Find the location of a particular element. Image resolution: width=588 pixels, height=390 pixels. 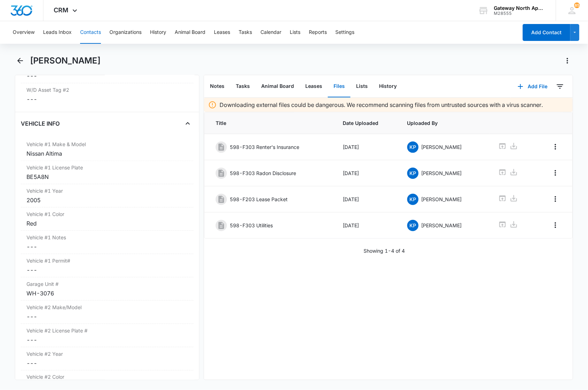

div: Vehicle #2 License Plate #--- is located at coordinates (107, 336).